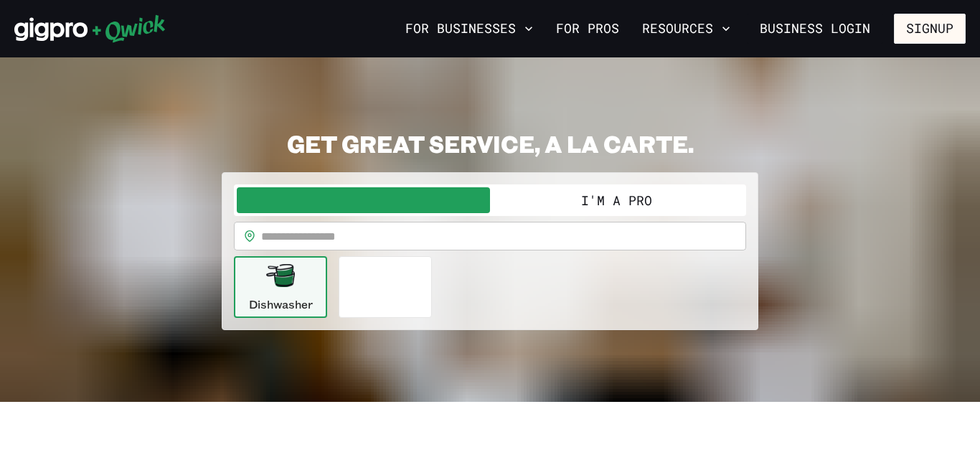 The width and height of the screenshot is (980, 460). I want to click on button: I'm a Pro, so click(617, 200).